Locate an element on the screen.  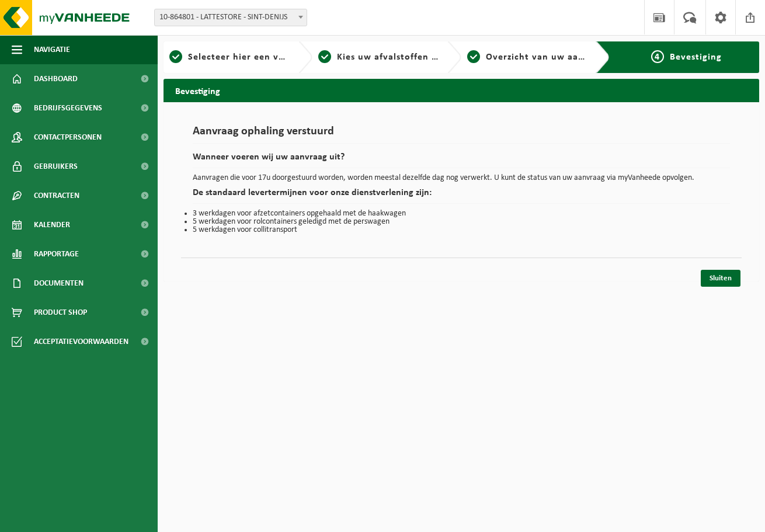
span: Contactpersonen is located at coordinates (68, 138).